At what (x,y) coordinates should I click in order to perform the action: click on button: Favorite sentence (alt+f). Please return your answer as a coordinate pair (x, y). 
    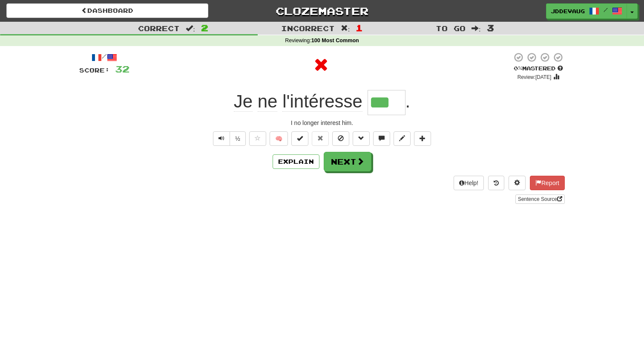
    Looking at the image, I should click on (258, 139).